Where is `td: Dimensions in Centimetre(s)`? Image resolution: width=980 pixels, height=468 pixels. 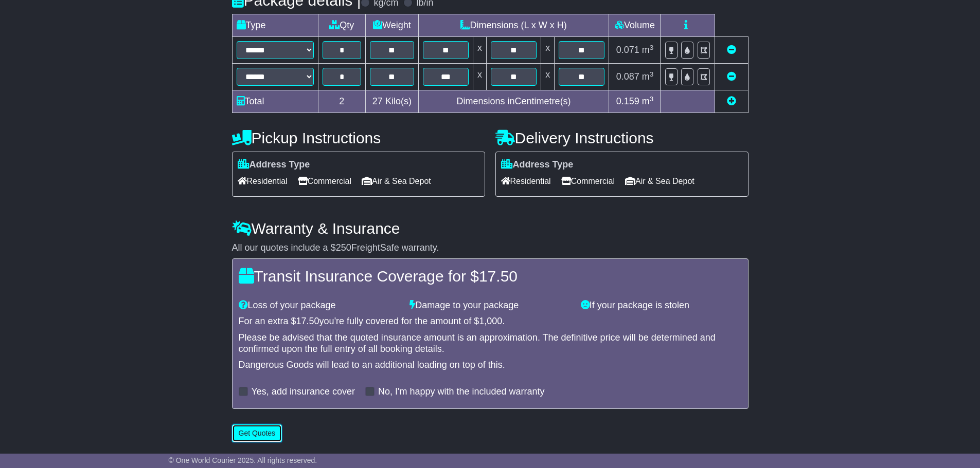 td: Dimensions in Centimetre(s) is located at coordinates (513, 102).